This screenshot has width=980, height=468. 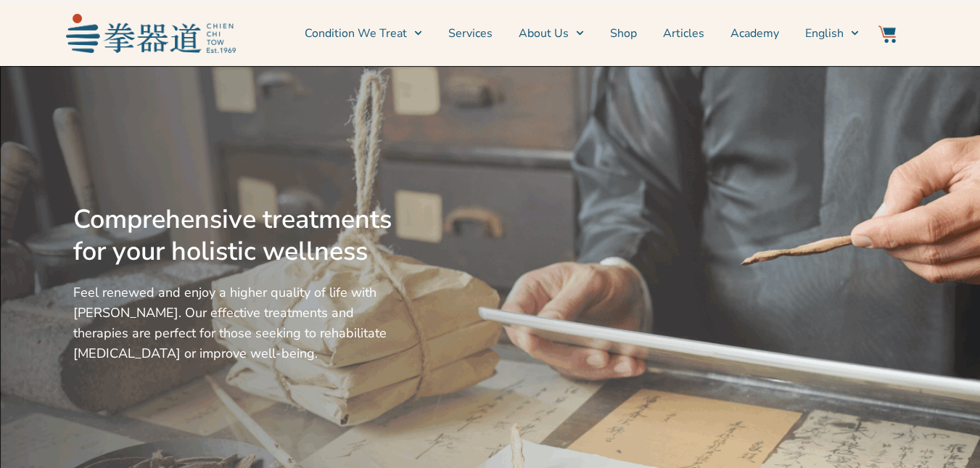 What do you see at coordinates (552, 33) in the screenshot?
I see `nav: Menu` at bounding box center [552, 33].